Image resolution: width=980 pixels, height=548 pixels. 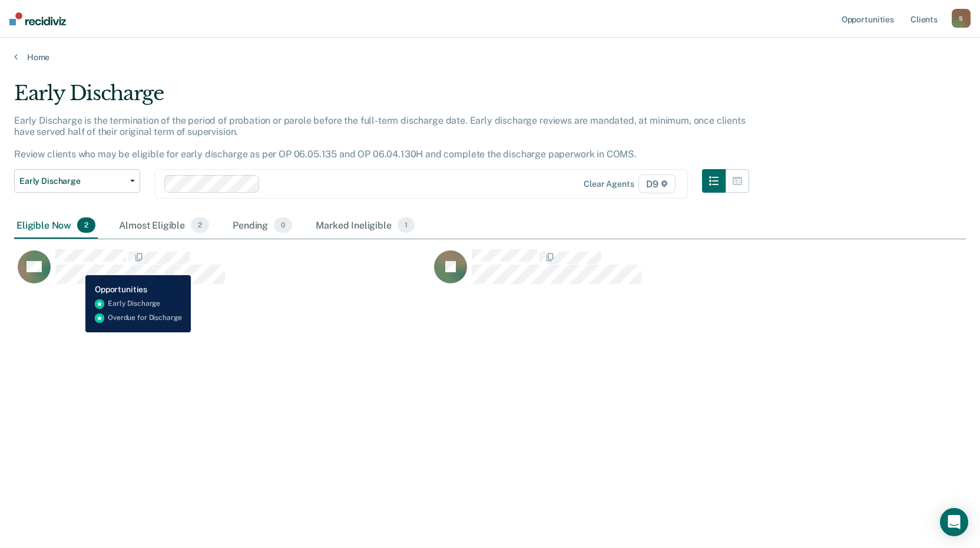 What do you see at coordinates (380, 138) in the screenshot?
I see `p: Early Discharge is the termination of the period of probation or parole before the full-term disc...` at bounding box center [380, 138].